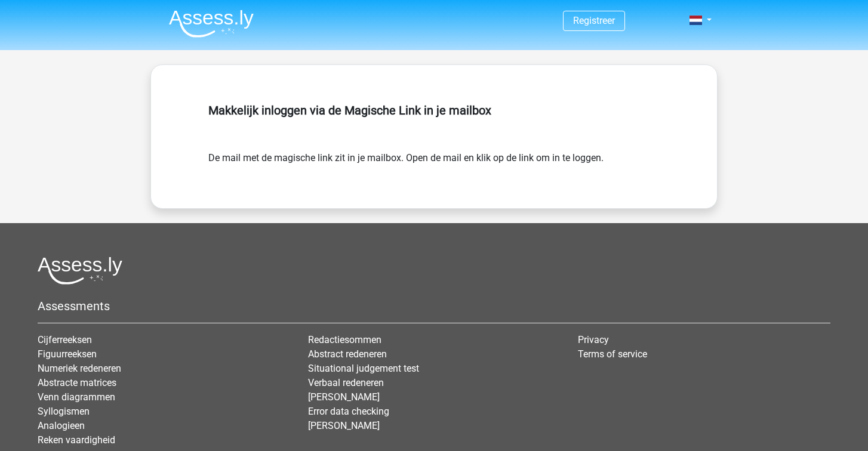  What do you see at coordinates (80, 270) in the screenshot?
I see `img: Assessly logo` at bounding box center [80, 270].